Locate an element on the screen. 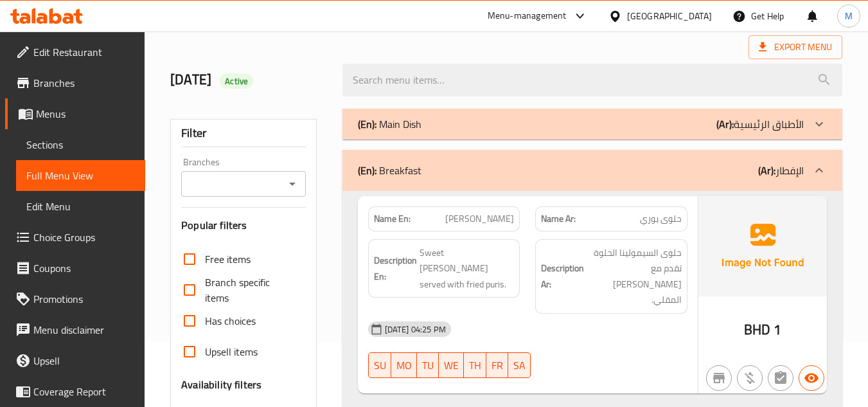 The image size is (868, 407). span: Edit Restaurant is located at coordinates (84, 52).